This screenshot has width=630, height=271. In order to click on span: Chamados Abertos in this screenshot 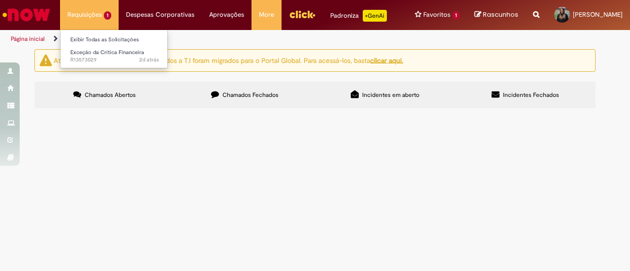, I will do `click(110, 95)`.